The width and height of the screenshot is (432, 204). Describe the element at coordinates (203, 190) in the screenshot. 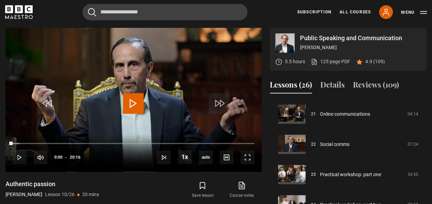

I see `button: Save lesson` at that location.